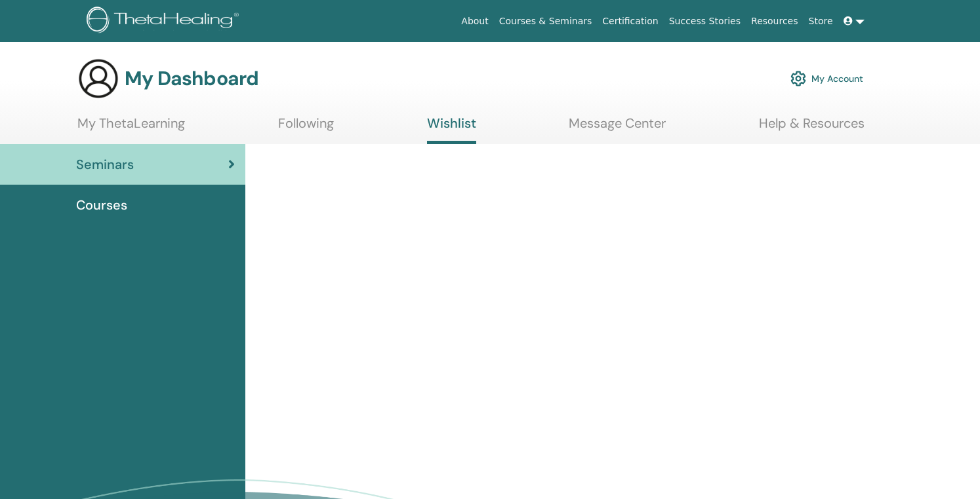 The image size is (980, 499). I want to click on a: Resources, so click(775, 21).